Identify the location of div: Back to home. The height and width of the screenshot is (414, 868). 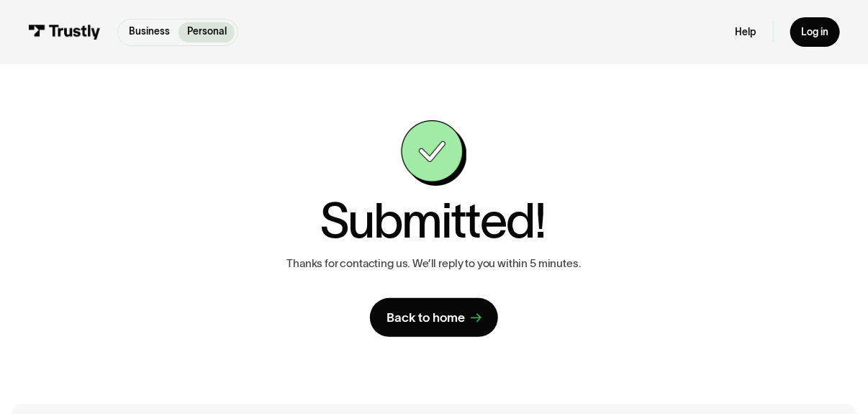
(426, 317).